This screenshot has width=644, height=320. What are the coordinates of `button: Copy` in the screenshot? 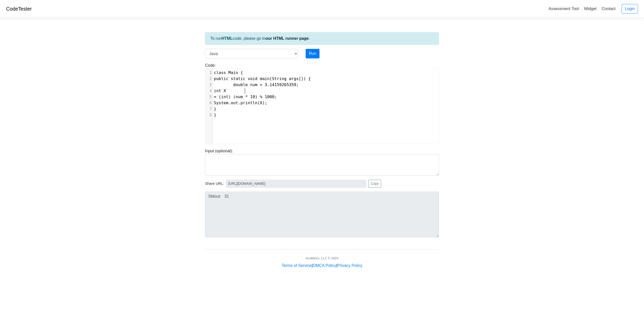 It's located at (375, 184).